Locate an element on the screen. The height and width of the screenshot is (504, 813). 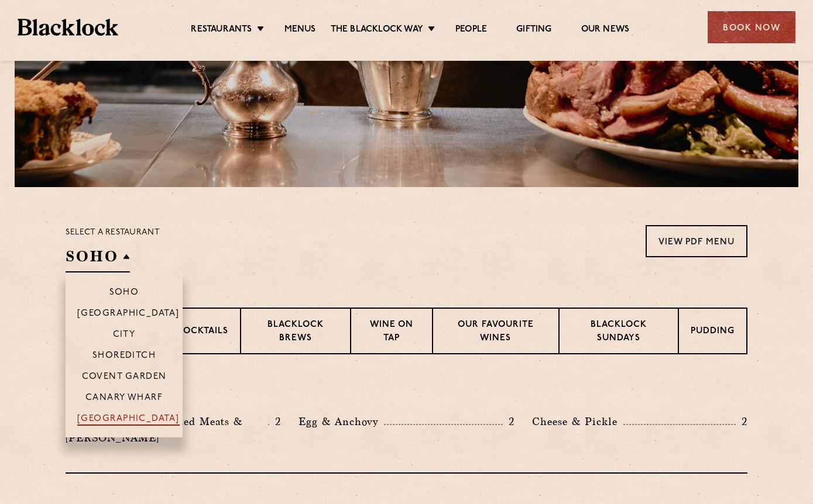
a: View PDF Menu is located at coordinates (696, 241).